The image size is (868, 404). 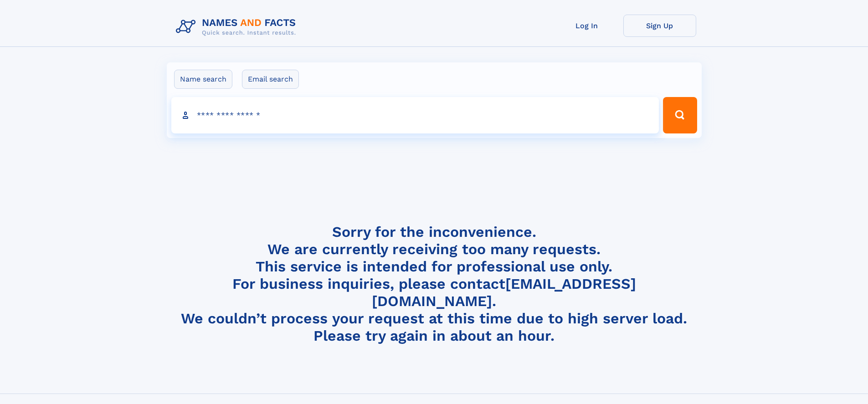 What do you see at coordinates (238, 27) in the screenshot?
I see `img: Logo Names and Facts` at bounding box center [238, 27].